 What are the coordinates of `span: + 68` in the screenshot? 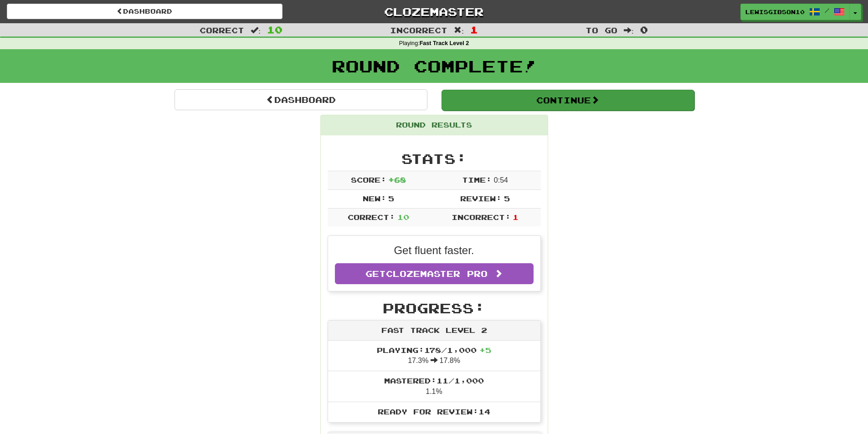 It's located at (397, 180).